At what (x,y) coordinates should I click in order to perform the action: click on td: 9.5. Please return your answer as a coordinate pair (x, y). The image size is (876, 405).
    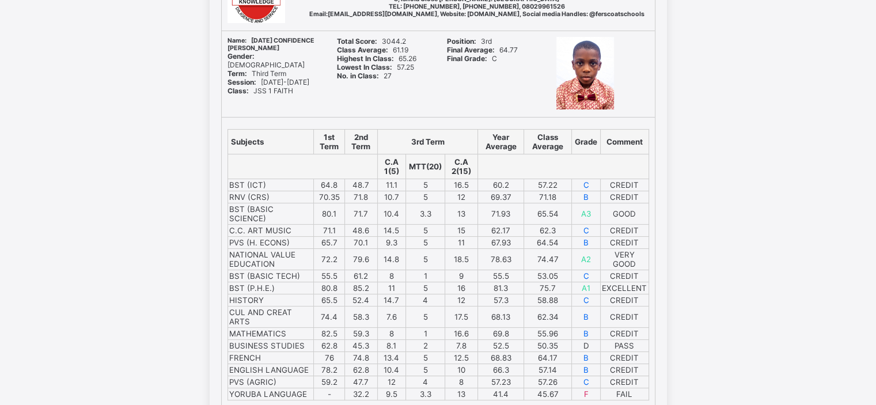
    Looking at the image, I should click on (391, 394).